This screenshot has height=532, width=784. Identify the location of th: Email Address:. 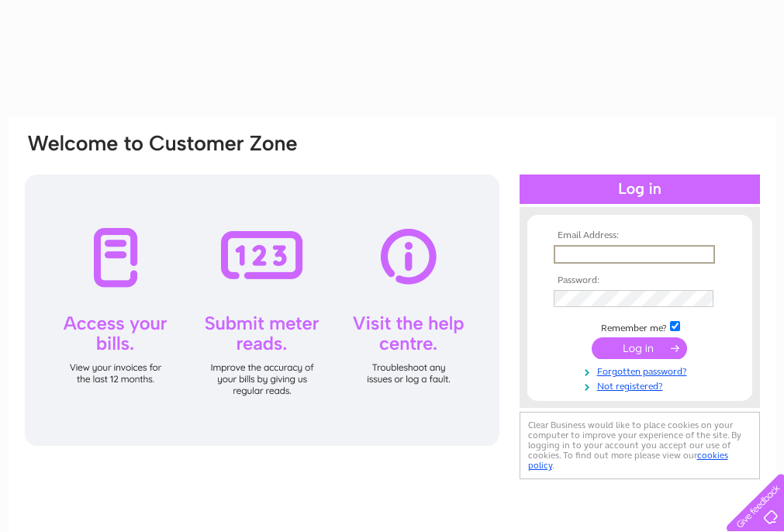
(640, 236).